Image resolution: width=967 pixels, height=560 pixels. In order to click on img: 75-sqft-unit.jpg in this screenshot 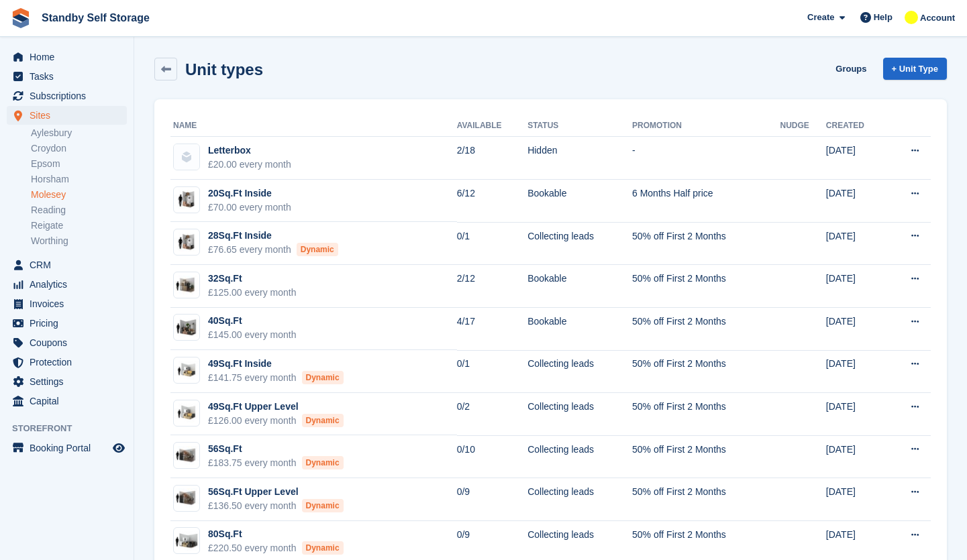, I will do `click(187, 540)`.